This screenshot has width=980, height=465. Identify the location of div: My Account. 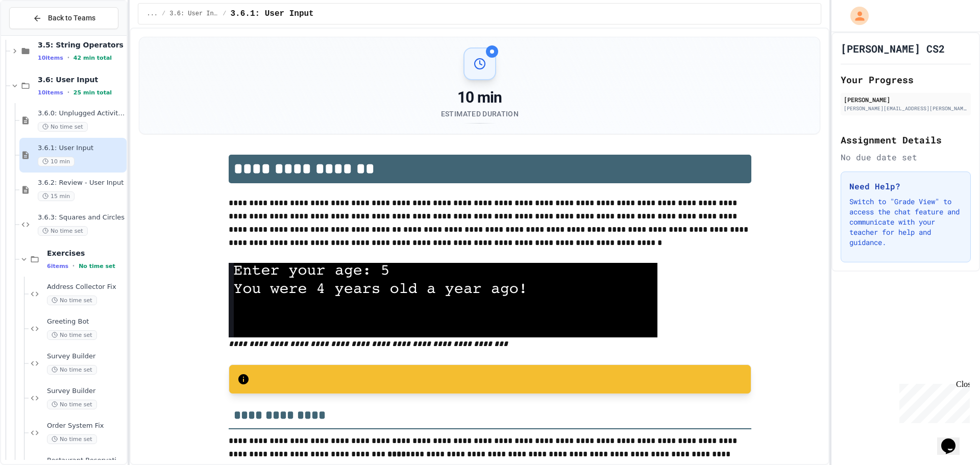
(855, 16).